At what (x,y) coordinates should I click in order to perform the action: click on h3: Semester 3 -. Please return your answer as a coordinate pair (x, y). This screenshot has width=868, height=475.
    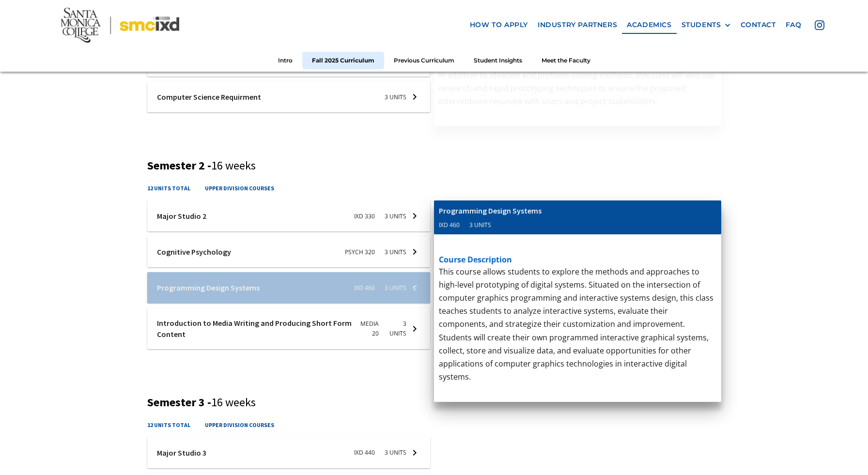
    Looking at the image, I should click on (434, 402).